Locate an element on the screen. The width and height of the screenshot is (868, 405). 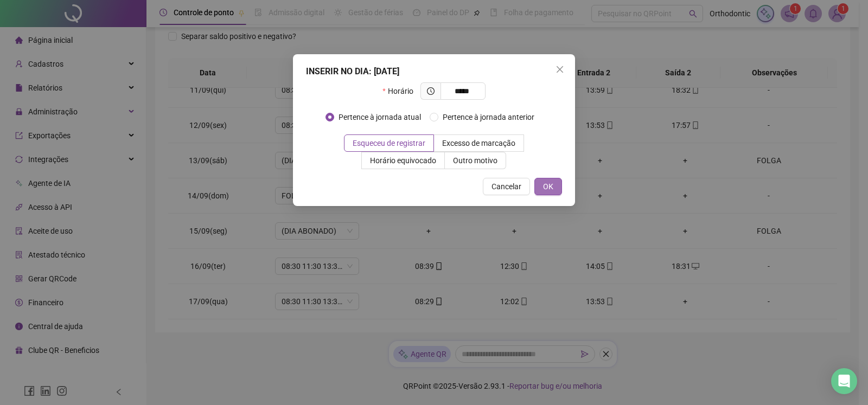
span: Outro motivo is located at coordinates (475, 160).